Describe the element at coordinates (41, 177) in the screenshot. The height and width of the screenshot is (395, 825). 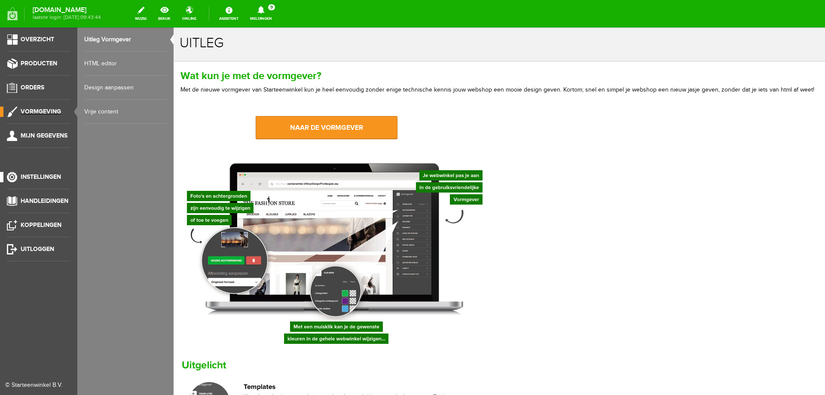
I see `span: Instellingen` at that location.